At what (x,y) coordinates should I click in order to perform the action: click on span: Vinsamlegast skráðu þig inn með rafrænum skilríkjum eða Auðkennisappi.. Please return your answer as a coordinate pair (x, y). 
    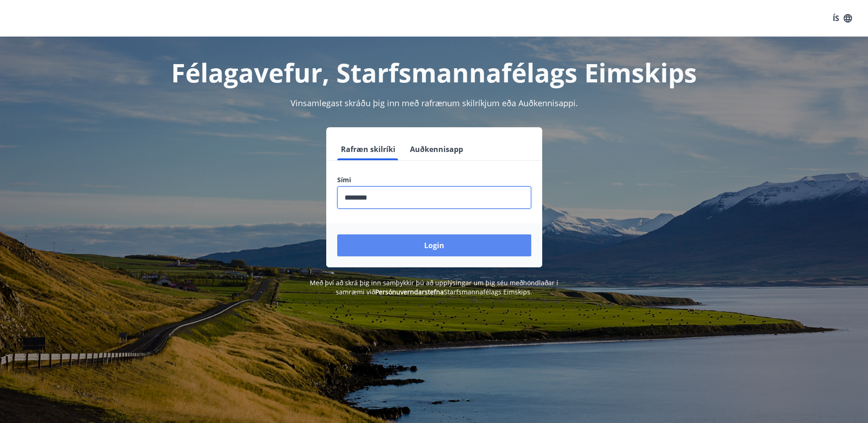
    Looking at the image, I should click on (434, 103).